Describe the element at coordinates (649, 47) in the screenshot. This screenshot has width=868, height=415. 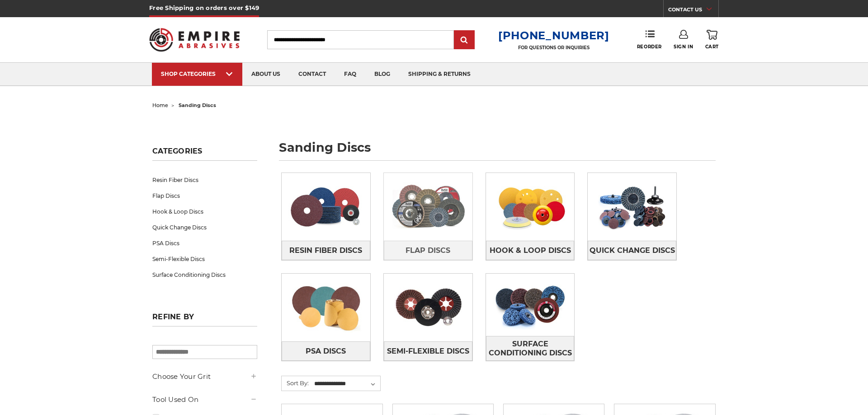
I see `span: Reorder` at that location.